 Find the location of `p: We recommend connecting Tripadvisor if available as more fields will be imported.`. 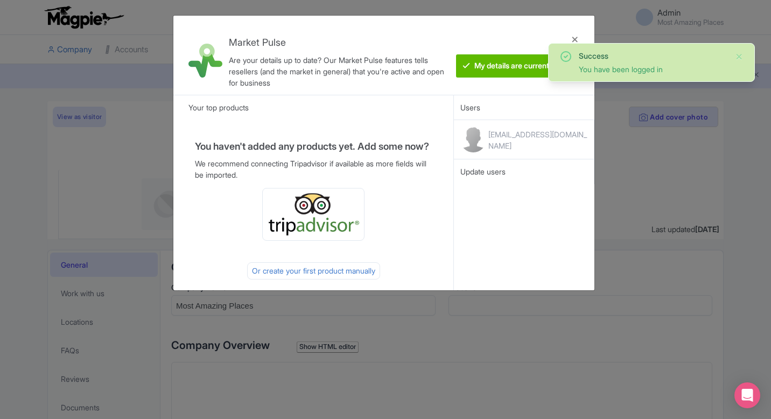

p: We recommend connecting Tripadvisor if available as more fields will be imported. is located at coordinates (313, 169).